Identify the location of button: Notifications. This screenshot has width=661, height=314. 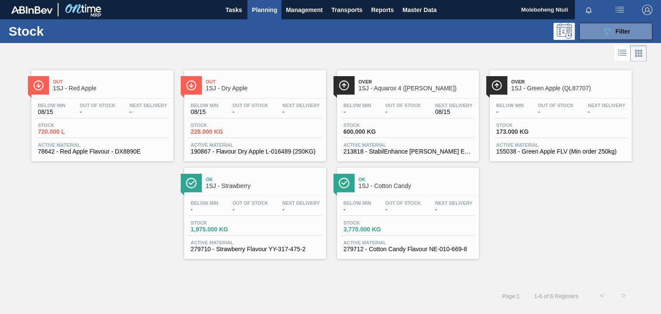
(589, 10).